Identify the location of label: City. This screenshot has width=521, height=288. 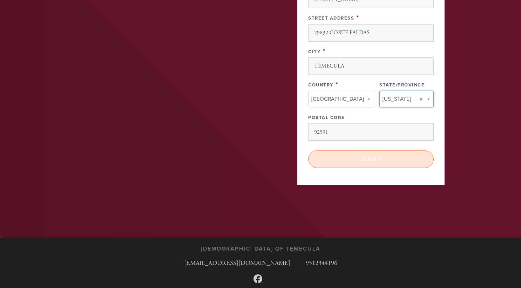
(314, 52).